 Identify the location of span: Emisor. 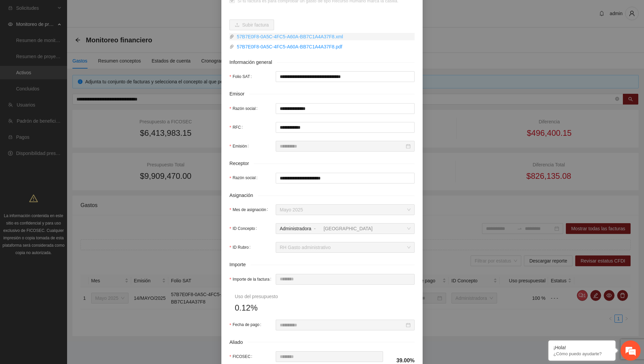
(239, 94).